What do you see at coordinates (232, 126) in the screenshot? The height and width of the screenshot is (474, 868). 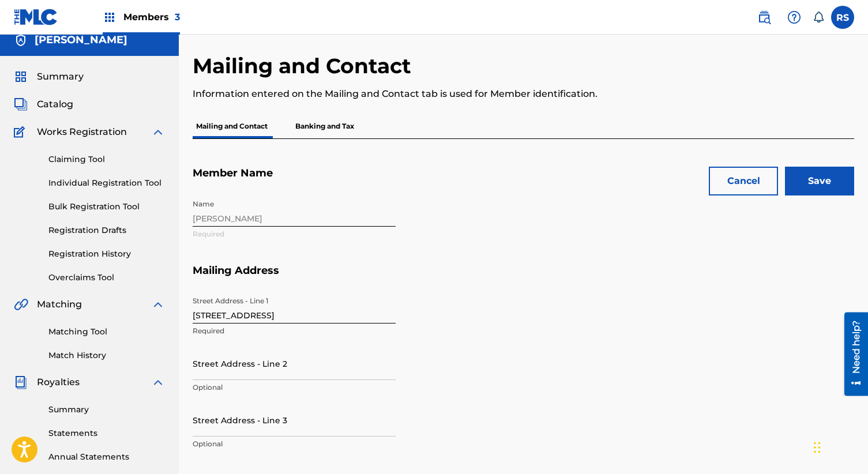 I see `p: Mailing and Contact` at bounding box center [232, 126].